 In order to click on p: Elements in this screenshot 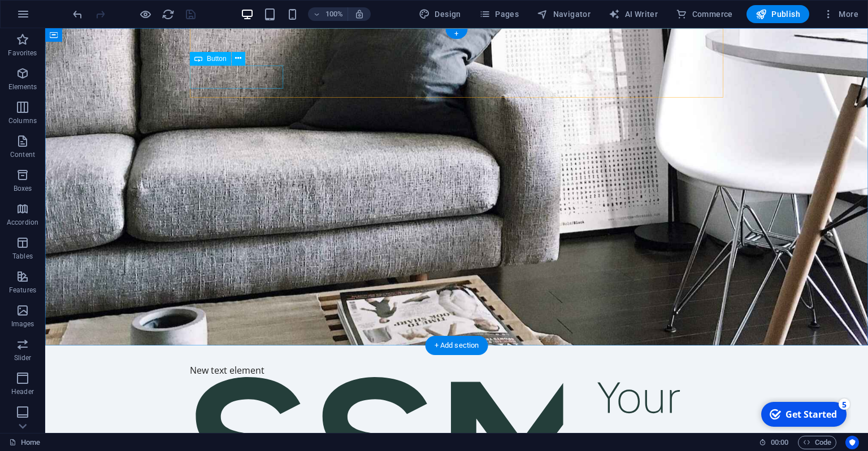, I will do `click(22, 87)`.